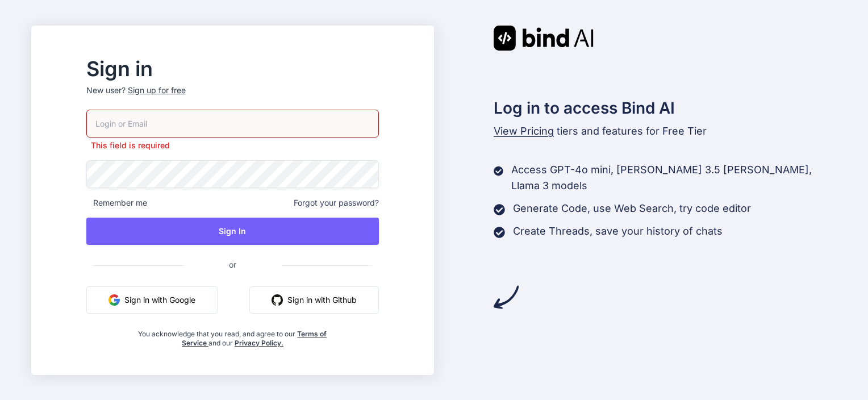 Image resolution: width=868 pixels, height=400 pixels. Describe the element at coordinates (617, 231) in the screenshot. I see `p: Create Threads, save your history of chats` at that location.